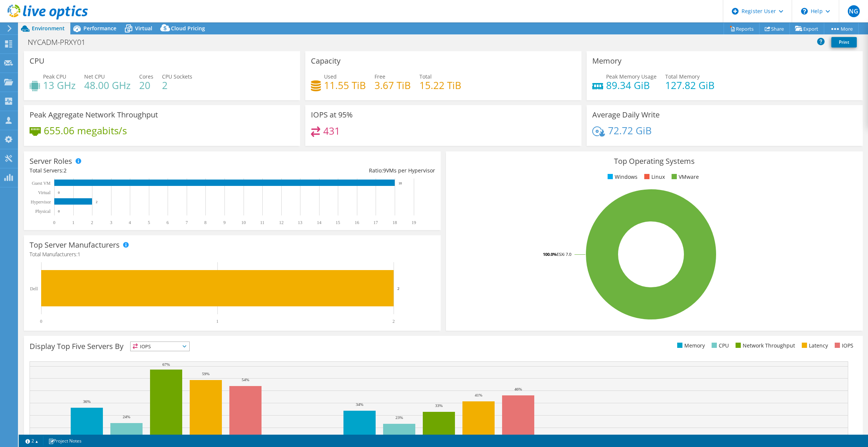  I want to click on text: 7, so click(187, 223).